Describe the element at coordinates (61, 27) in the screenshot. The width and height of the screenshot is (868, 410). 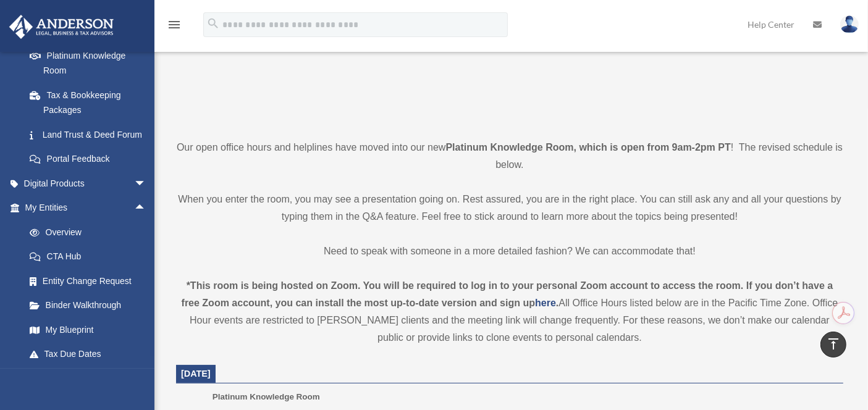
I see `img: Anderson Advisors Platinum Portal` at that location.